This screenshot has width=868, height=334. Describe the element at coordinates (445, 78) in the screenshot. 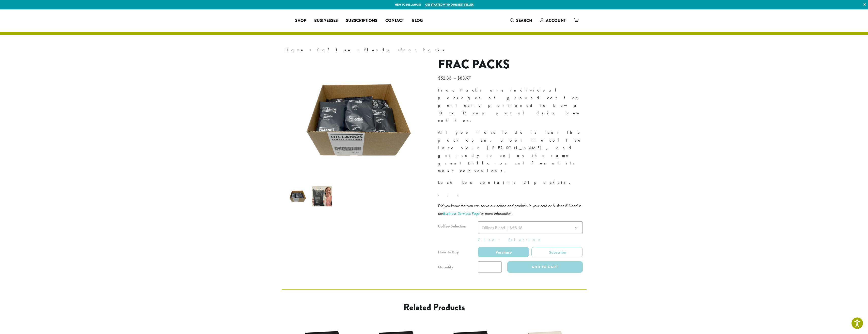

I see `bdi: 52.86` at that location.